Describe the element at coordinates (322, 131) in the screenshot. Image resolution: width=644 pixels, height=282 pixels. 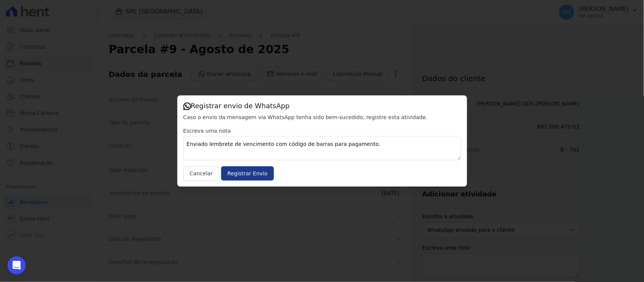
I see `label: Escreva uma nota` at that location.